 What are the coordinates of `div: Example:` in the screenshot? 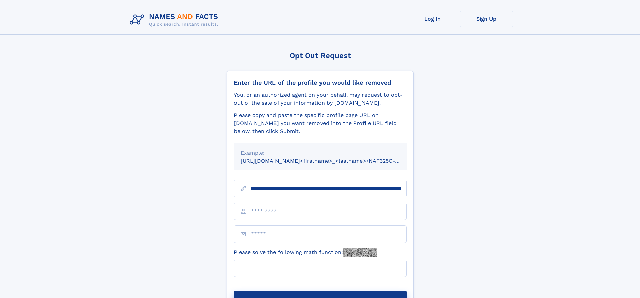 It's located at (320, 153).